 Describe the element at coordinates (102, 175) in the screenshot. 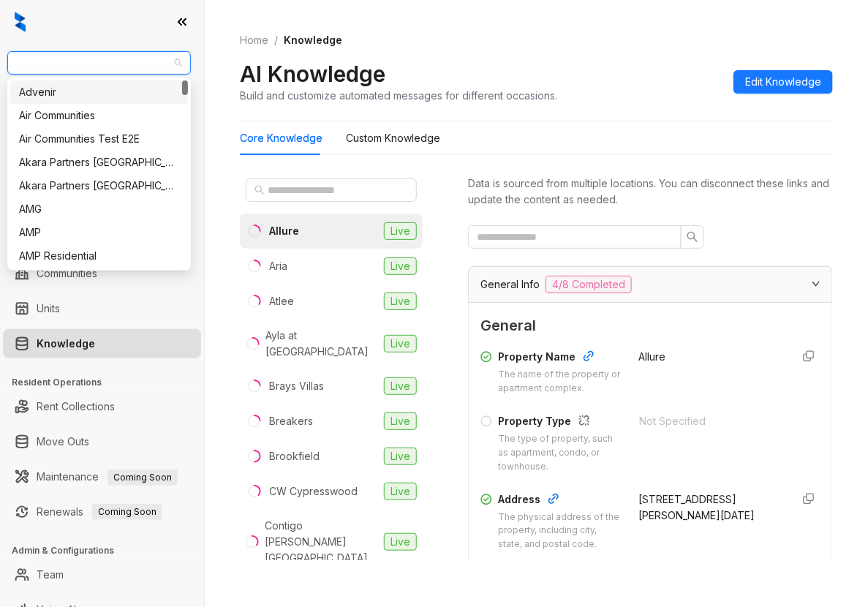

I see `li: Leasing` at that location.